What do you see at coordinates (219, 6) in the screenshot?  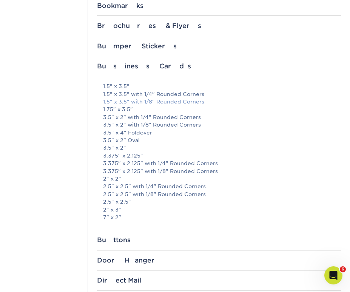 I see `div: Bookmarks` at bounding box center [219, 6].